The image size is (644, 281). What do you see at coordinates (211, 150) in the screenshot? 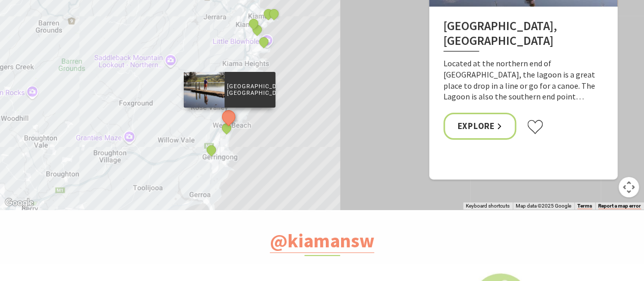
I see `button: See detail about Gerringong Whale Watching Platform` at bounding box center [211, 150].